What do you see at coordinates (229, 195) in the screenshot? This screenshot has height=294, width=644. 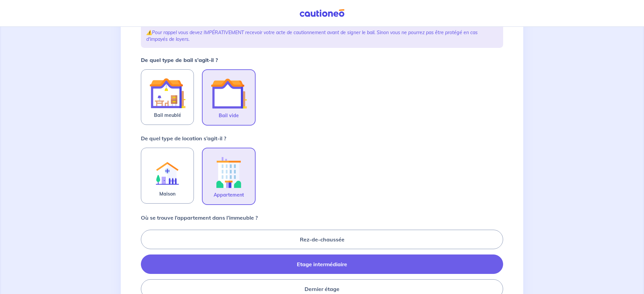 I see `span: Appartement` at bounding box center [229, 195].